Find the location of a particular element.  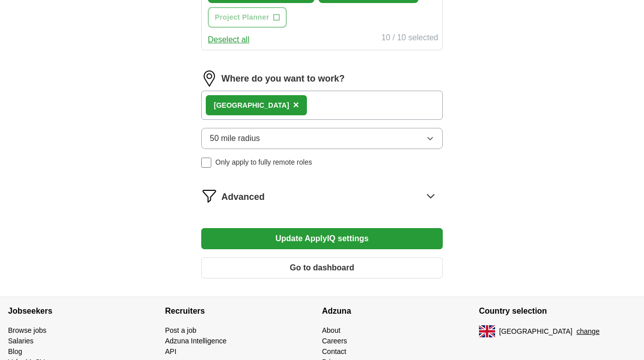

a: Careers is located at coordinates (335, 341).